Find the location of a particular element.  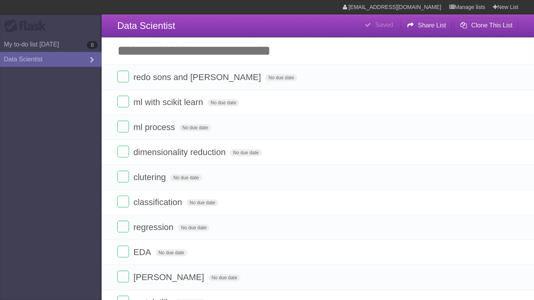

span: ml process is located at coordinates (155, 127).